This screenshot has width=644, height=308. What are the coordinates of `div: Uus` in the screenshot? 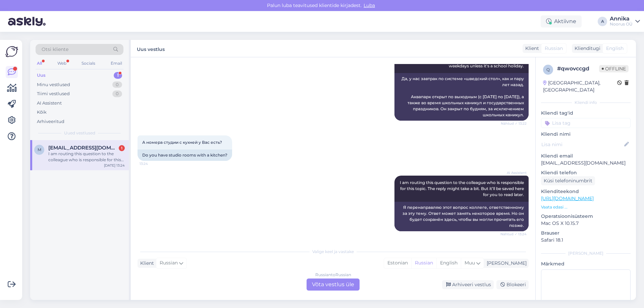 It's located at (41, 75).